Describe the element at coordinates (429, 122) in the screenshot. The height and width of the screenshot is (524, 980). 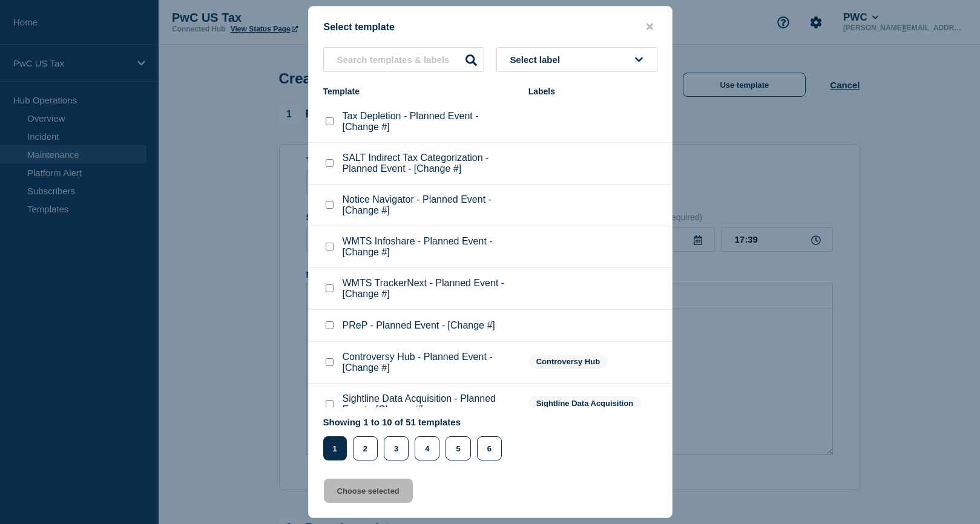
I see `p: Tax Depletion - Planned Event - [Change #]` at that location.